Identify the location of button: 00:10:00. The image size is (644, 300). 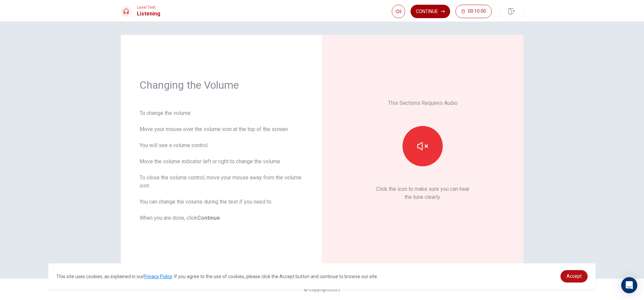
(473, 11).